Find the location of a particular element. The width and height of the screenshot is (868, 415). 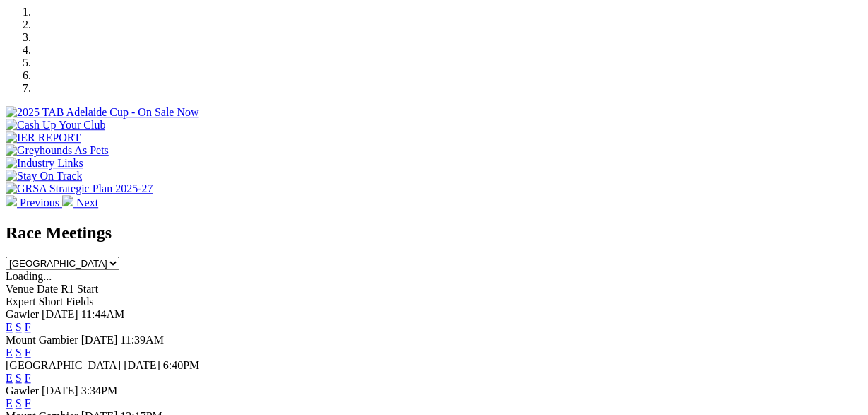

span: 11:39AM is located at coordinates (142, 339).